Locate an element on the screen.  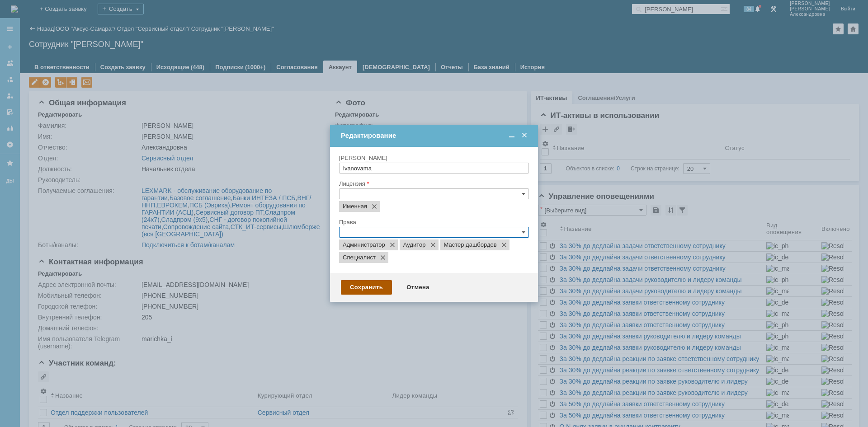
span: Администратор is located at coordinates (364, 245).